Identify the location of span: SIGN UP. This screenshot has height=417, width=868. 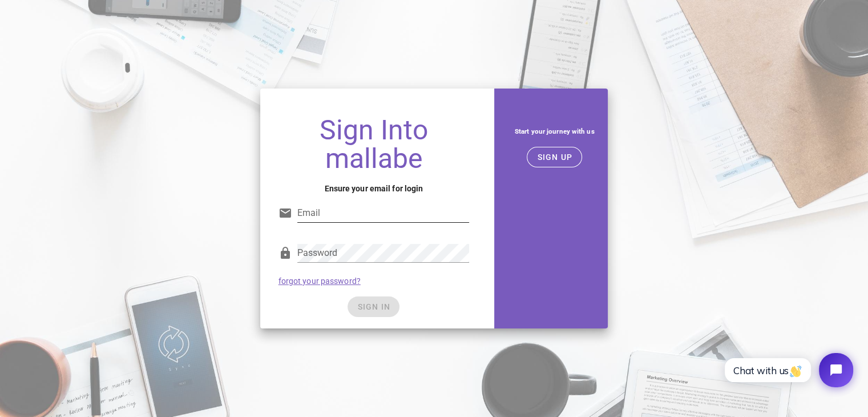
(554, 157).